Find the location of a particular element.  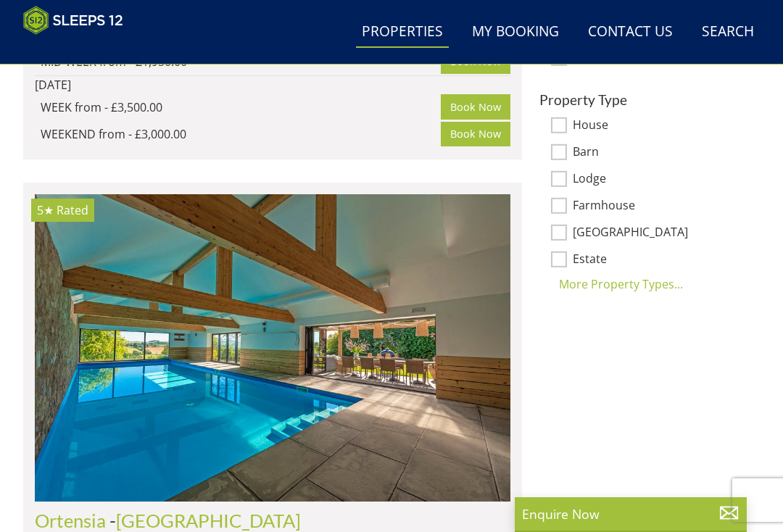

div: WEEK from - £3,500.00 is located at coordinates (241, 107).